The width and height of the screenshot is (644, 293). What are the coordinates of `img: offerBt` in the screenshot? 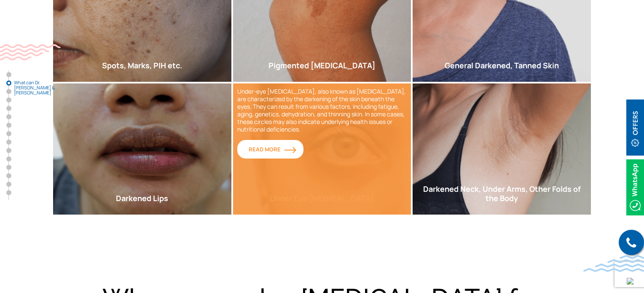 It's located at (635, 127).